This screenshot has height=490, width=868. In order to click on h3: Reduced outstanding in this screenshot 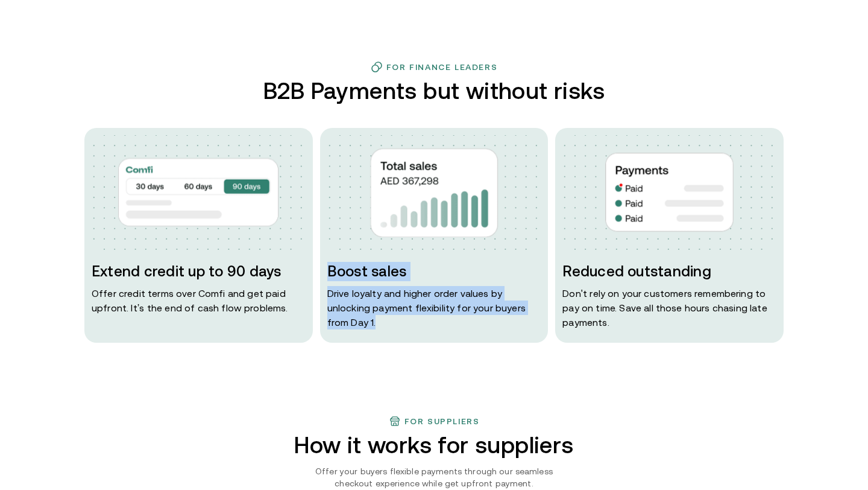, I will do `click(669, 271)`.